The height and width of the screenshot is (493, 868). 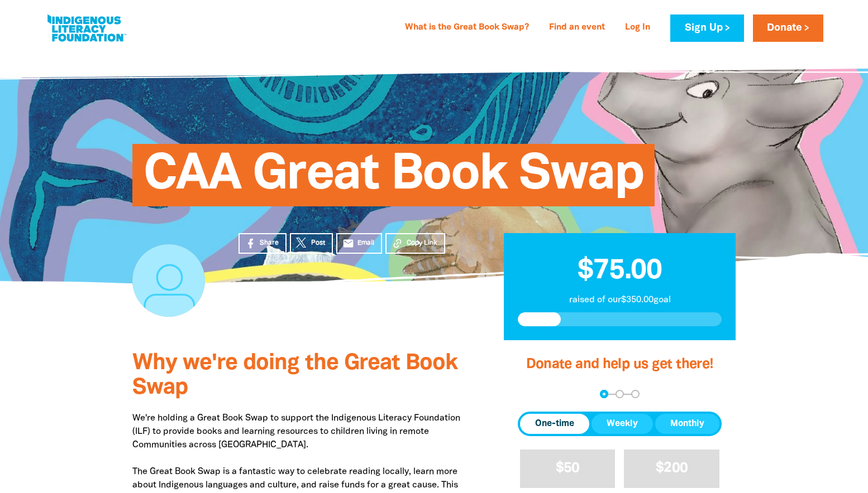 I want to click on div: Donation frequency, so click(x=619, y=424).